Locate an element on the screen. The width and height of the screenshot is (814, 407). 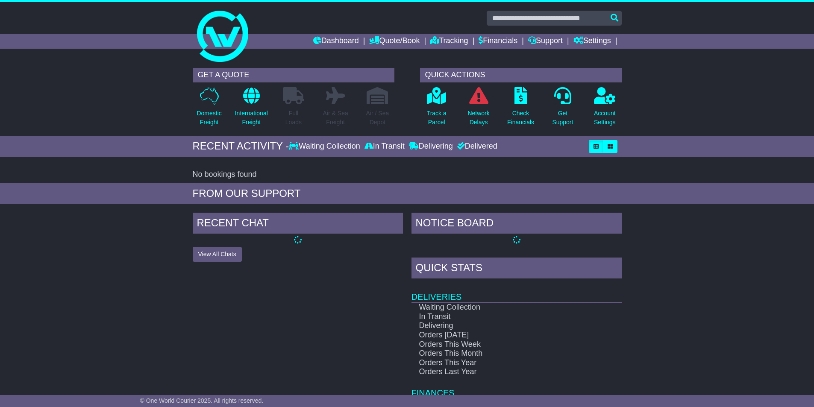
a: Support is located at coordinates (545, 41).